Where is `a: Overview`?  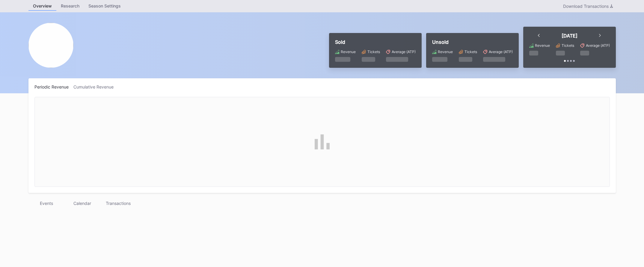 a: Overview is located at coordinates (42, 6).